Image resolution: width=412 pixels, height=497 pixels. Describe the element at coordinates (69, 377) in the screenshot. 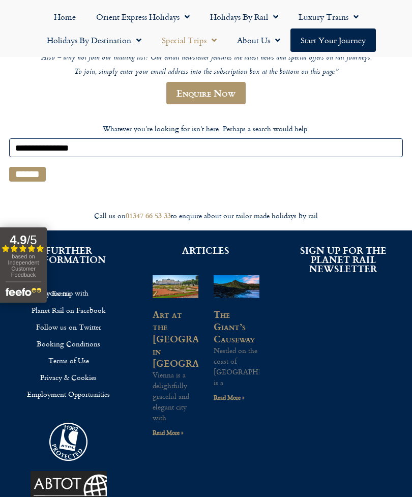

I see `a: Privacy & Cookies` at that location.